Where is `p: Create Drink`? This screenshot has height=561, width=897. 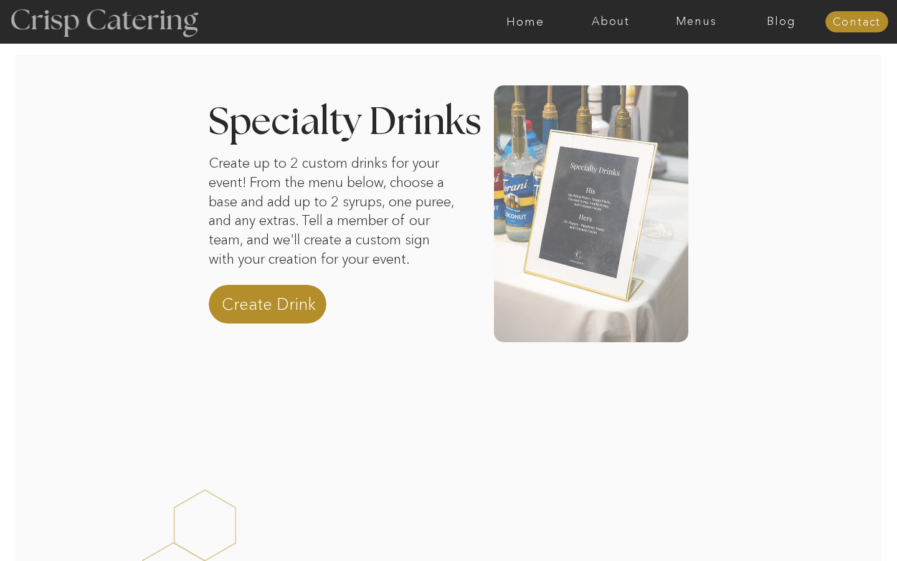 p: Create Drink is located at coordinates (277, 308).